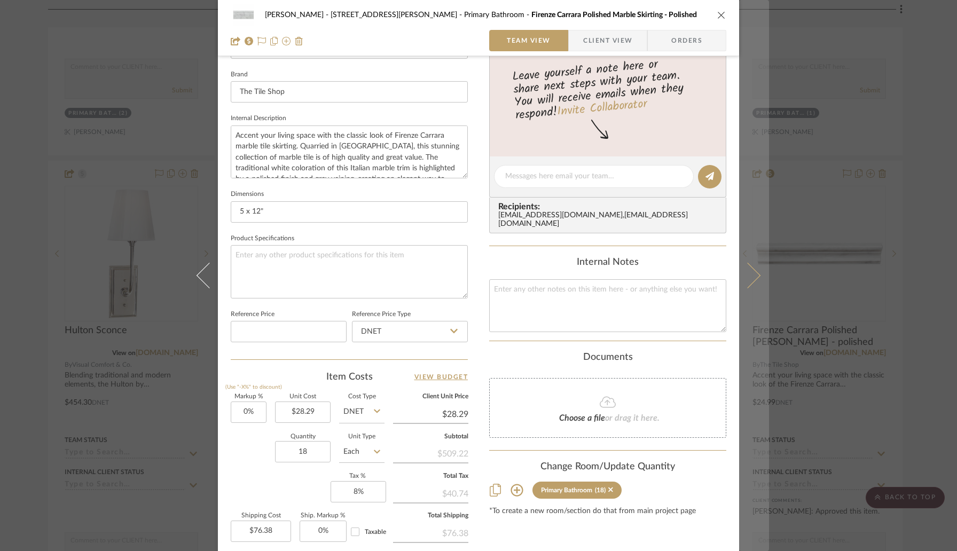 The image size is (957, 551). I want to click on span: Primary Bathroom, so click(498, 15).